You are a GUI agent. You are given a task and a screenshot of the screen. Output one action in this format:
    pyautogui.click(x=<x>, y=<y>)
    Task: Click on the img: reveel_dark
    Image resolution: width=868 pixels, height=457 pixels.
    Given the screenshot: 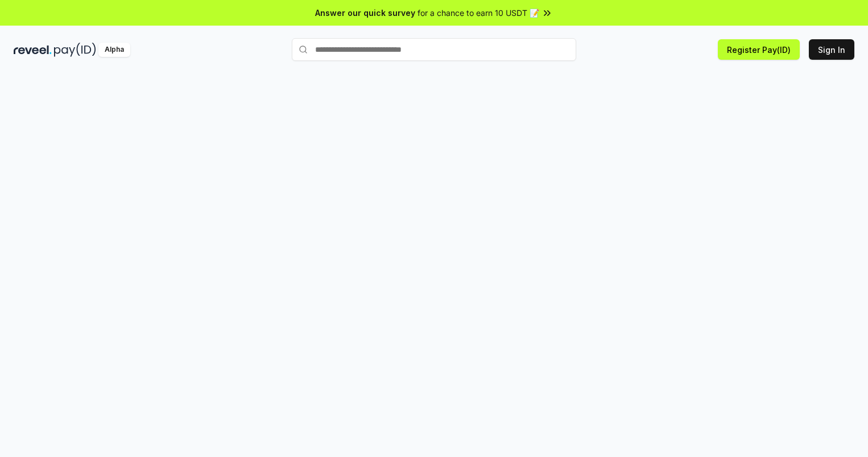 What is the action you would take?
    pyautogui.click(x=32, y=49)
    